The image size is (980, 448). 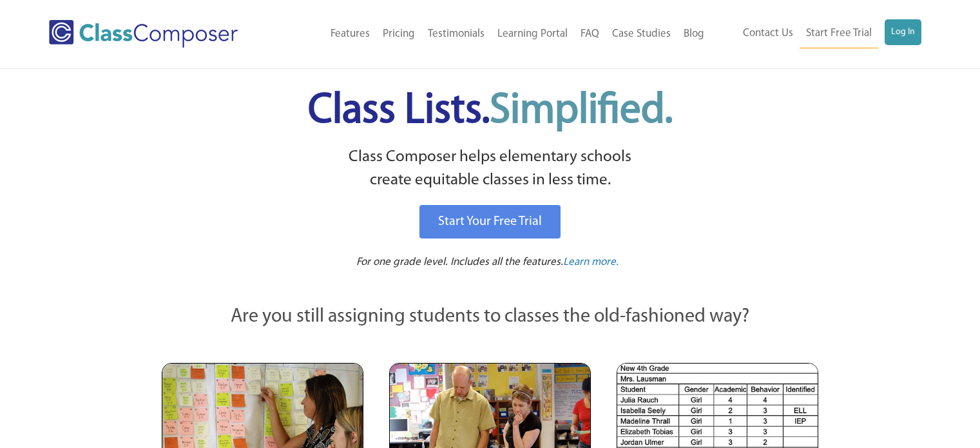 What do you see at coordinates (456, 34) in the screenshot?
I see `a: Testimonials` at bounding box center [456, 34].